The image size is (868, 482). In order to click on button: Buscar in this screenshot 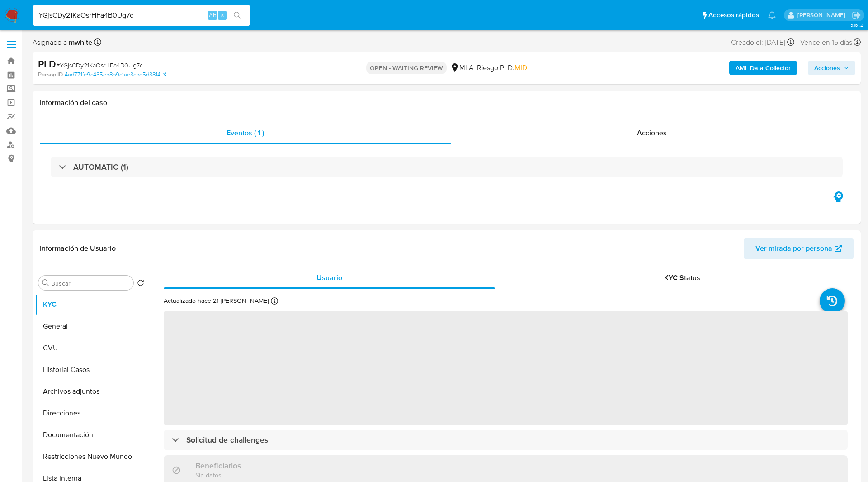, I will do `click(46, 282)`.